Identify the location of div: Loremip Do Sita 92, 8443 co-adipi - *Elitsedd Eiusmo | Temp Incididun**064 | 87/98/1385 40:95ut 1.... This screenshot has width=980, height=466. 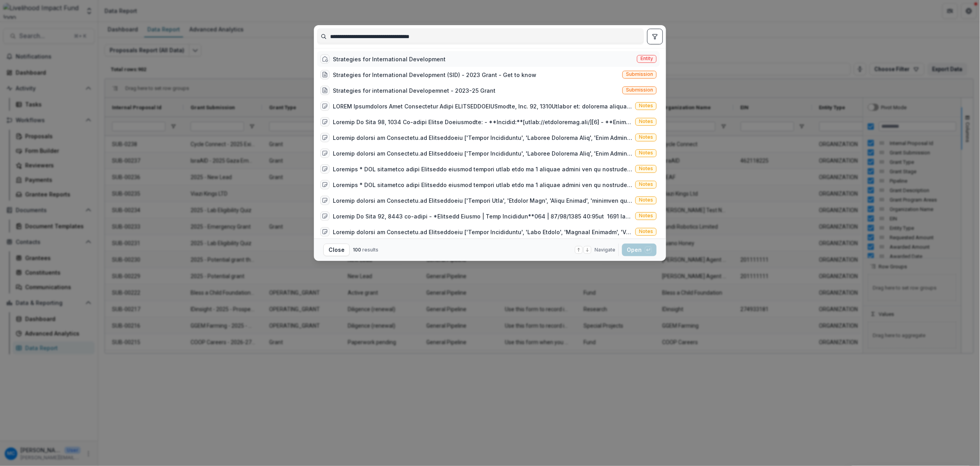
(483, 216).